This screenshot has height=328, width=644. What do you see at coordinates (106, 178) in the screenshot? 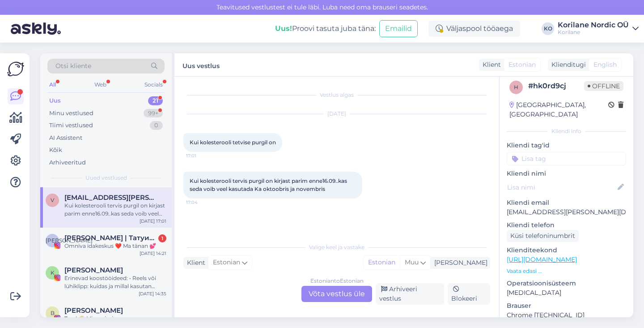
I see `span: Uued vestlused` at bounding box center [106, 178].